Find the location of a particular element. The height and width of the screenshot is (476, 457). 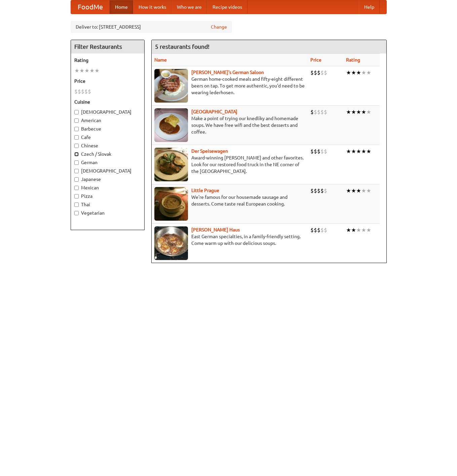

label: Vegetarian is located at coordinates (108, 213).